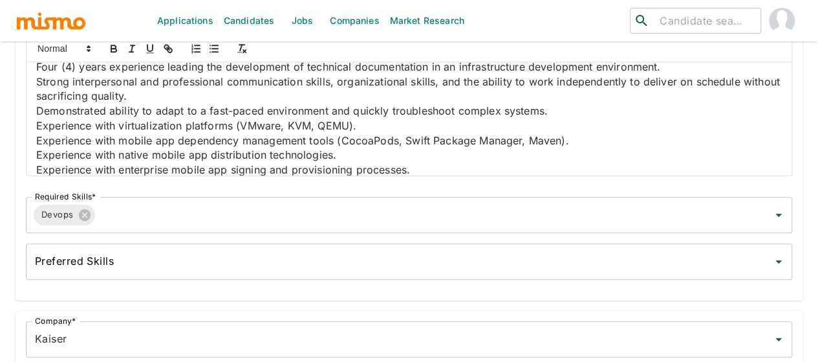  I want to click on p: Demonstrated ability to adapt to a fast-paced environment and quickly troubleshoot complex systems., so click(409, 111).